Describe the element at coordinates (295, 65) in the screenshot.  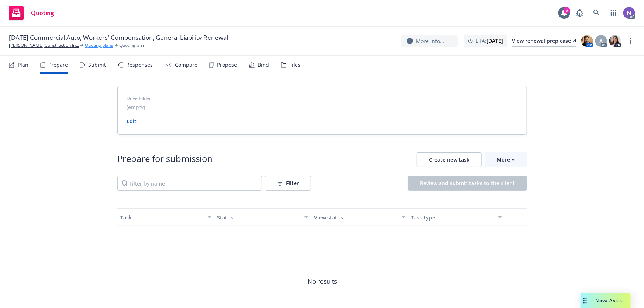
I see `div: Files` at that location.